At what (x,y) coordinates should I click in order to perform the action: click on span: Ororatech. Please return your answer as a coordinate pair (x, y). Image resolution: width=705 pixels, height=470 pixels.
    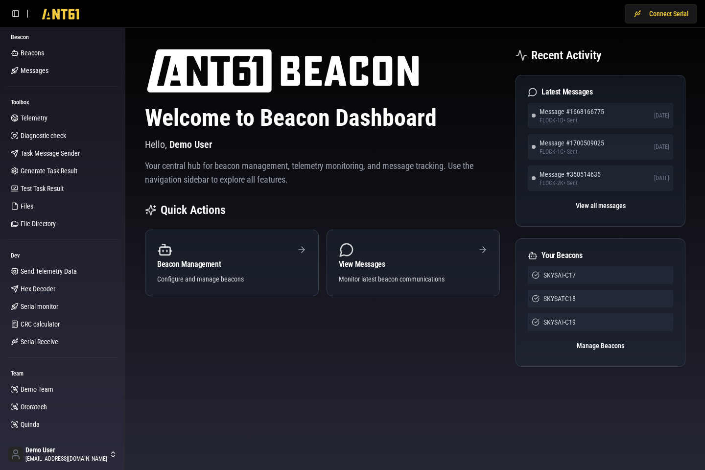
    Looking at the image, I should click on (34, 407).